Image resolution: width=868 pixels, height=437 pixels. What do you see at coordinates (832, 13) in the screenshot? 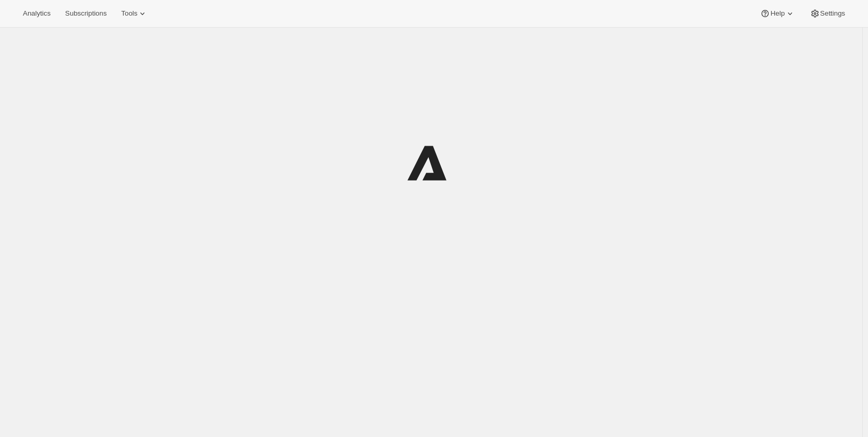
I see `span: Settings` at bounding box center [832, 13].